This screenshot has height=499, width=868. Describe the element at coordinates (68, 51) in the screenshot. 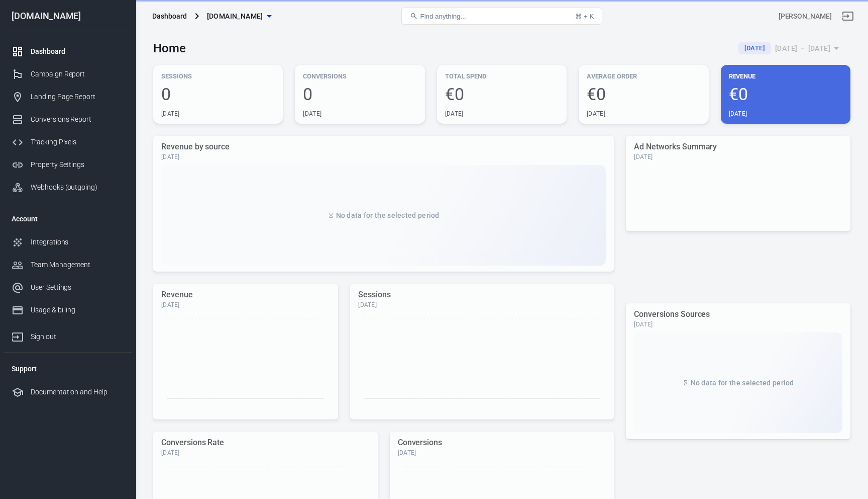

I see `a: Dashboard` at that location.